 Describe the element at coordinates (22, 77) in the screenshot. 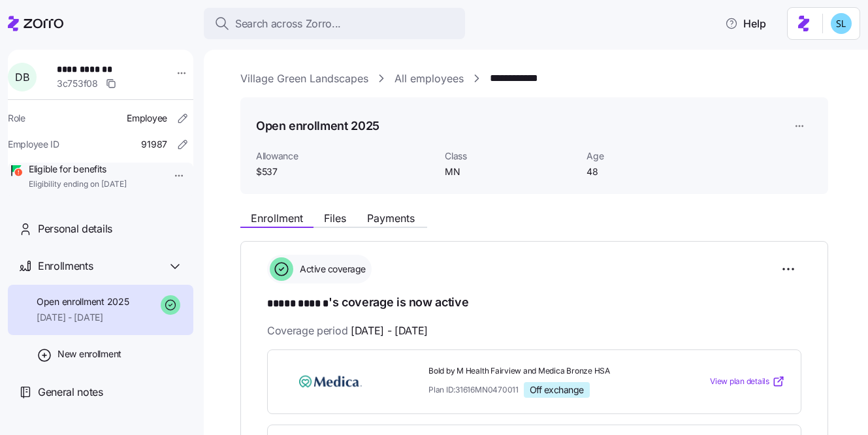

I see `span: D B` at that location.